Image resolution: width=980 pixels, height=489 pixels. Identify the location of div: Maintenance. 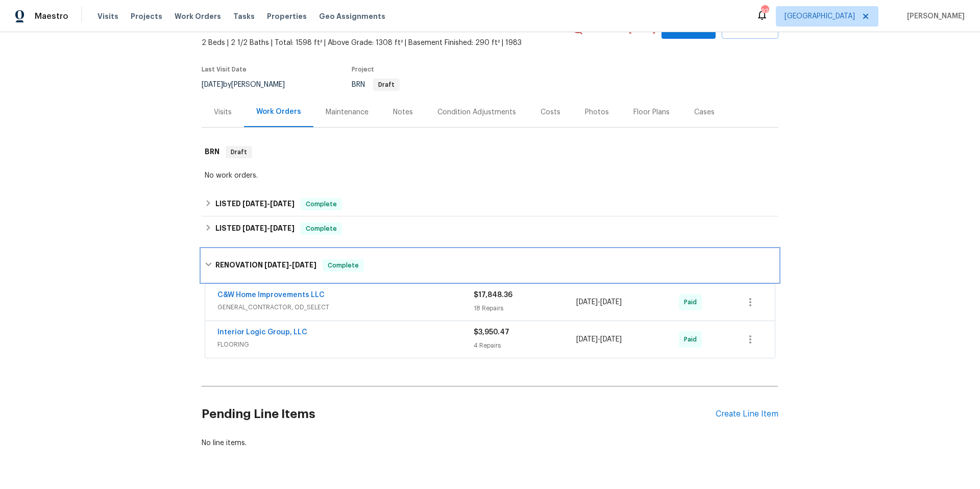
(347, 112).